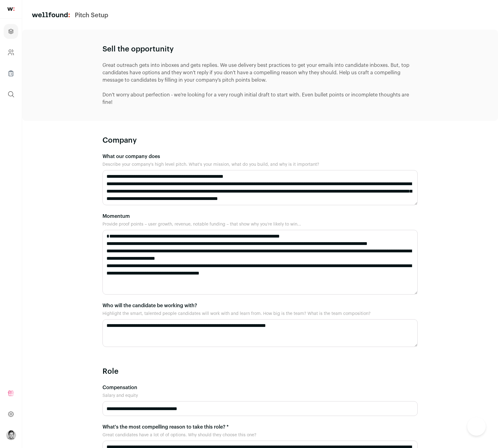 This screenshot has height=448, width=498. I want to click on div: Great outreach gets into inboxes and gets replies. We use delivery best practices to get your ema..., so click(260, 84).